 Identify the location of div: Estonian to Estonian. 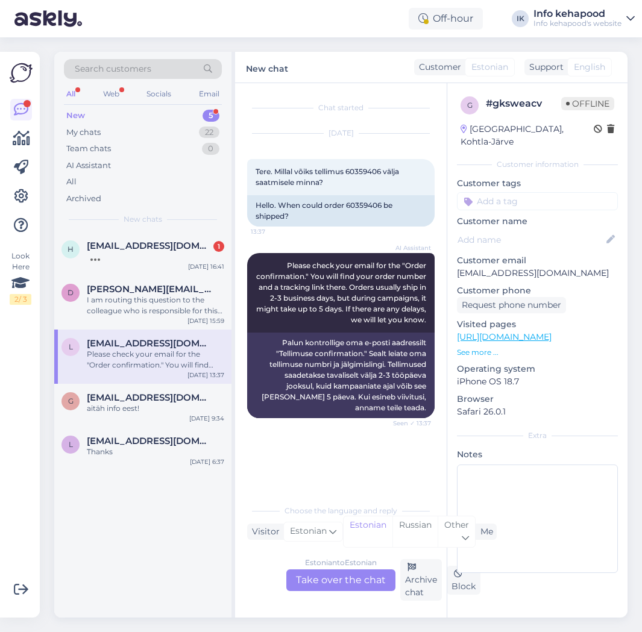
(340, 563).